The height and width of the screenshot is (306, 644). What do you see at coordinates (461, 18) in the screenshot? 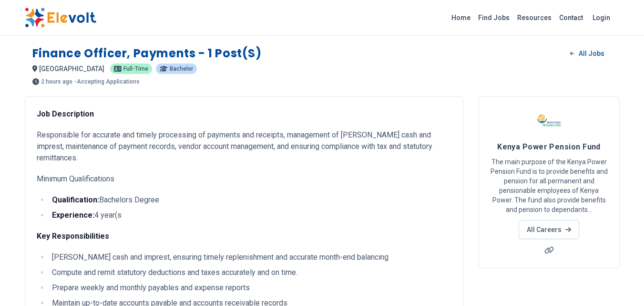
I see `a: Home` at bounding box center [461, 18].